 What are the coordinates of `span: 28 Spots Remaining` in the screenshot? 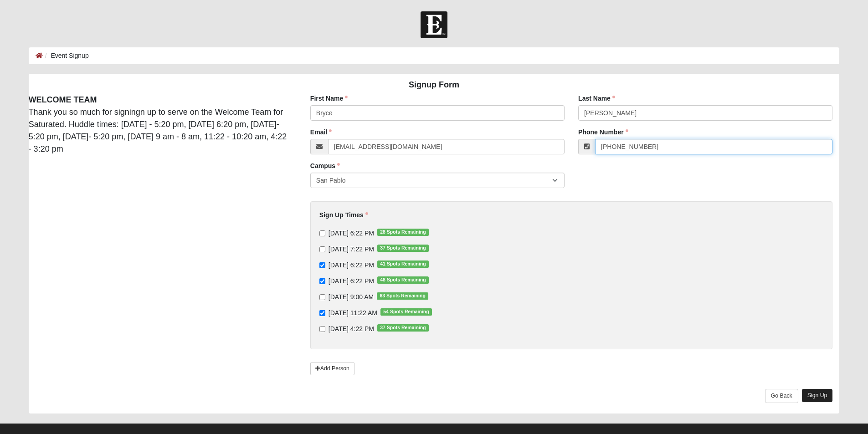 It's located at (403, 233).